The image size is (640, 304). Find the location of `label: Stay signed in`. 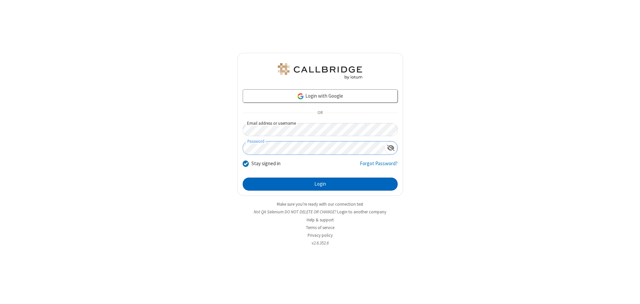

label: Stay signed in is located at coordinates (266, 164).